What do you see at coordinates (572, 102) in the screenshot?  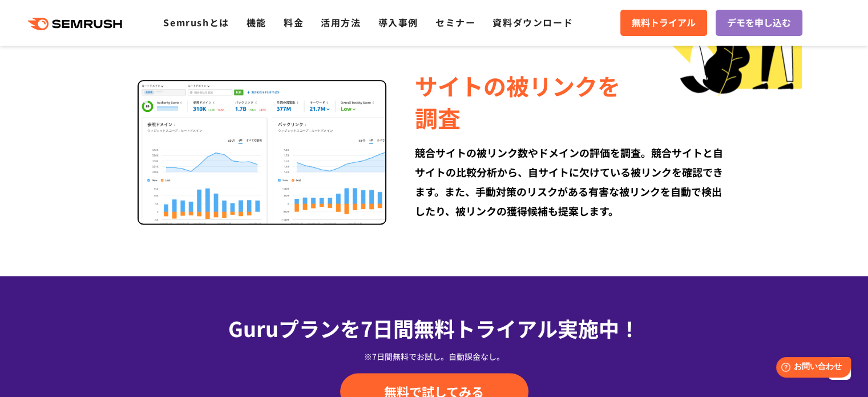 I see `div: サイトの被リンクを 調査` at bounding box center [572, 102].